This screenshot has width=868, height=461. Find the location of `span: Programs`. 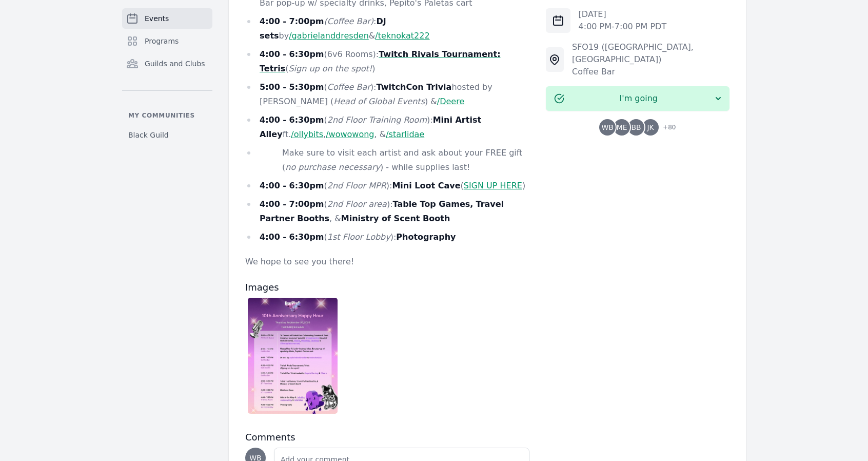

span: Programs is located at coordinates (162, 41).